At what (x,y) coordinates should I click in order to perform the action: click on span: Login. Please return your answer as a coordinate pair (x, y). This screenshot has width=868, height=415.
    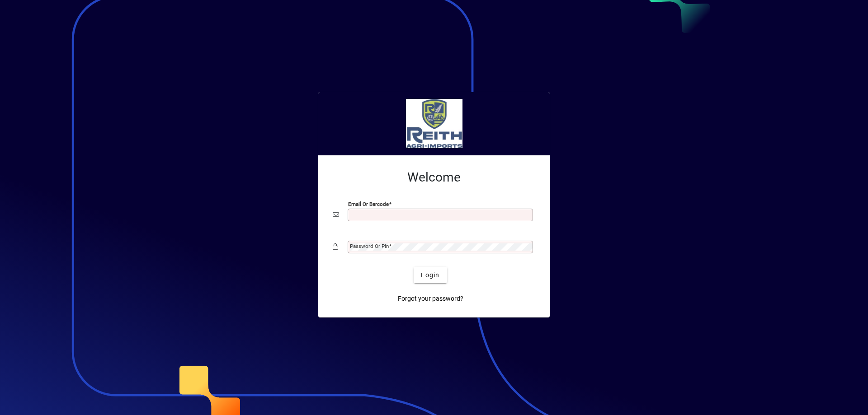
    Looking at the image, I should click on (430, 275).